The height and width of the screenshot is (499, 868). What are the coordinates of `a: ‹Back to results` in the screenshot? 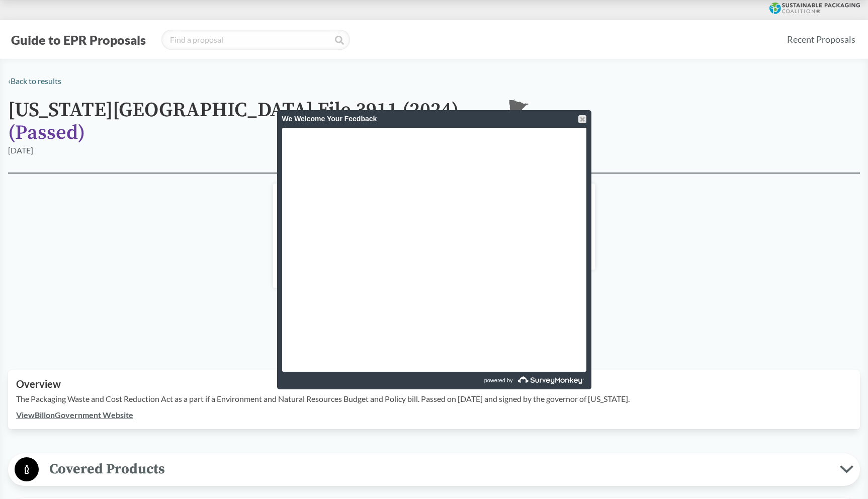 It's located at (35, 80).